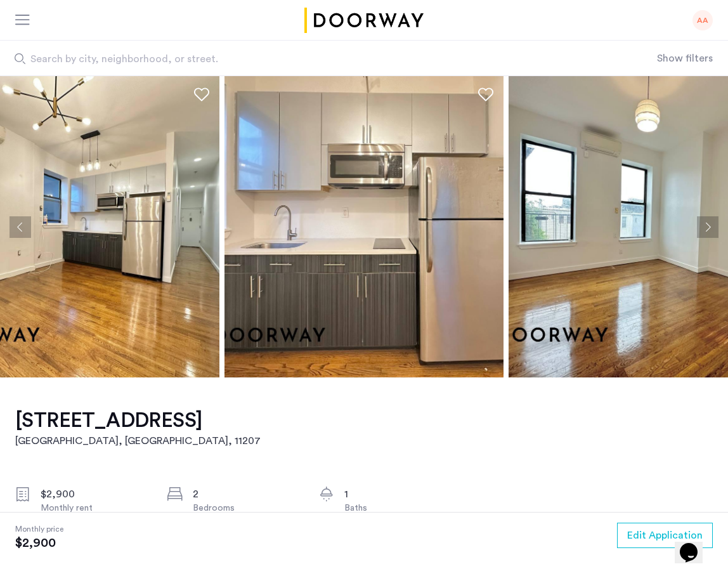  Describe the element at coordinates (246, 508) in the screenshot. I see `div: Bedrooms` at that location.